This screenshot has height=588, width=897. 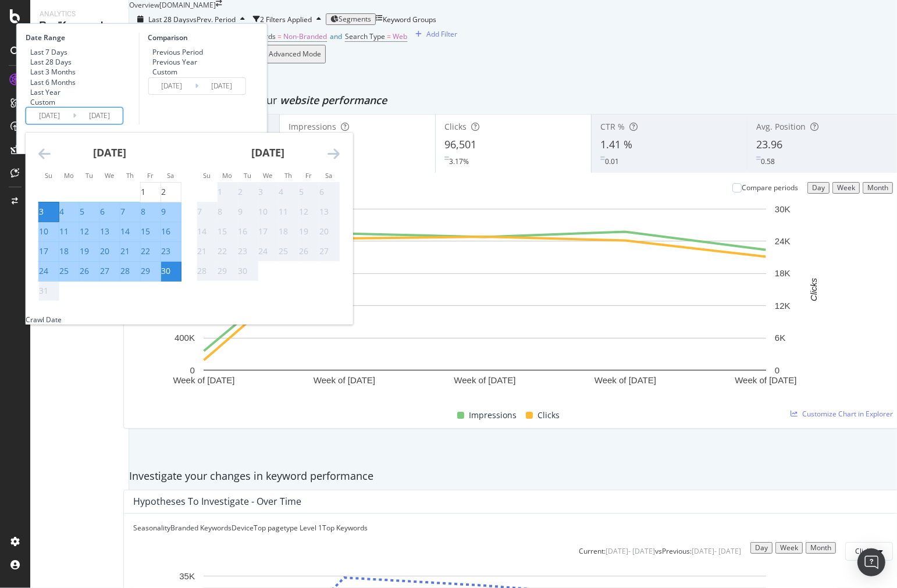 I want to click on img: Equal, so click(x=447, y=158).